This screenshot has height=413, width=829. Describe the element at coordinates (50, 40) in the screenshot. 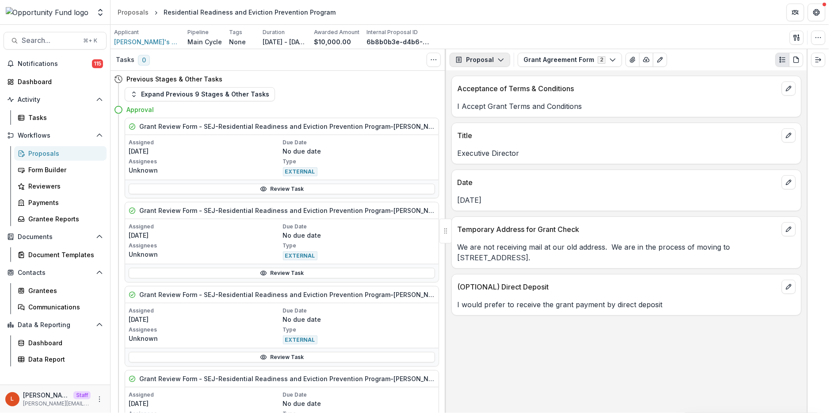

I see `span: Search...` at that location.